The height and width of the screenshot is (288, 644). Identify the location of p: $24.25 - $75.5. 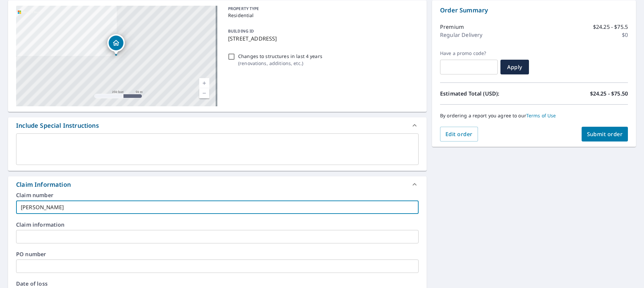
(610, 27).